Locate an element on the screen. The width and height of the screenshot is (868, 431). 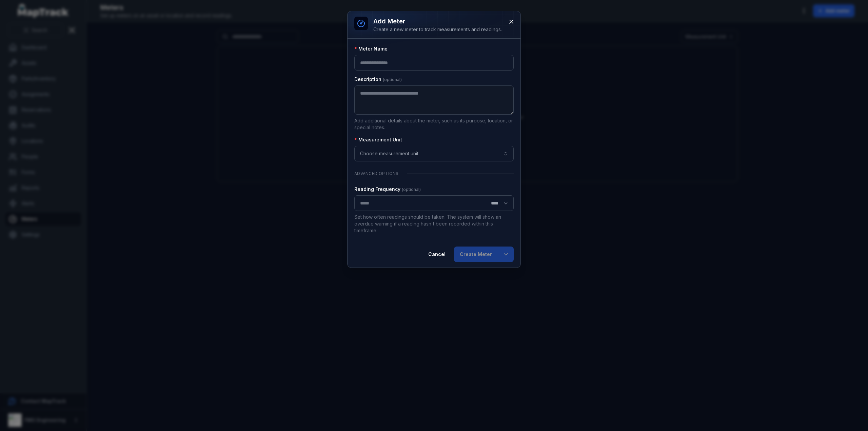
label: Reading Frequency is located at coordinates (387, 189).